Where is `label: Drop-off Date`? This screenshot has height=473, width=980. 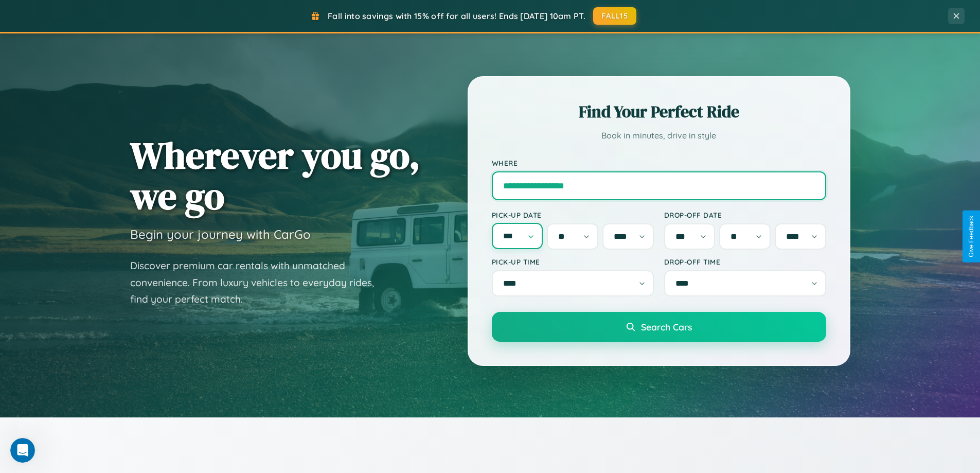 label: Drop-off Date is located at coordinates (745, 214).